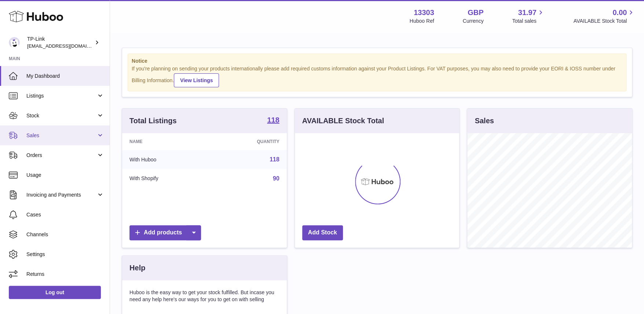 This screenshot has width=644, height=314. I want to click on span: Stock, so click(61, 116).